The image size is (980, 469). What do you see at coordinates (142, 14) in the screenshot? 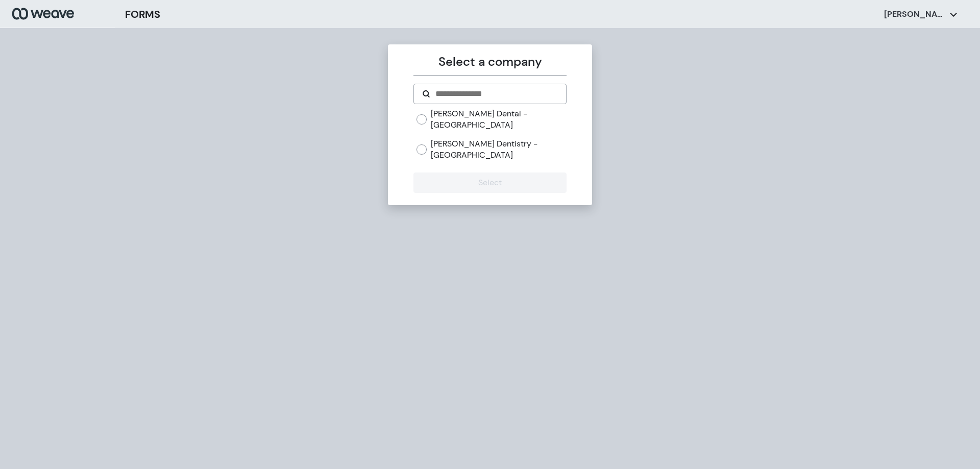
I see `h3: FORMS` at bounding box center [142, 14].